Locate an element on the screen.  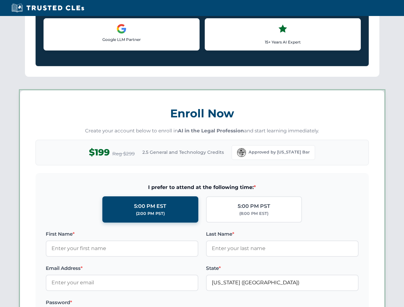
input: Florida (FL) is located at coordinates (282, 283).